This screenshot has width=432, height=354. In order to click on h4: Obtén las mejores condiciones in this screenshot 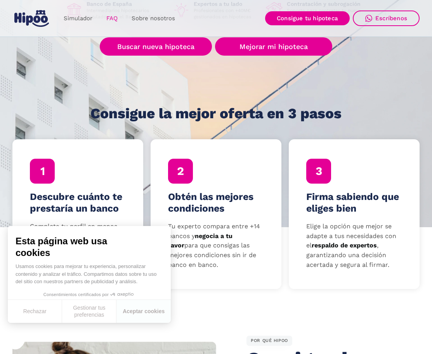, I will do `click(216, 202)`.